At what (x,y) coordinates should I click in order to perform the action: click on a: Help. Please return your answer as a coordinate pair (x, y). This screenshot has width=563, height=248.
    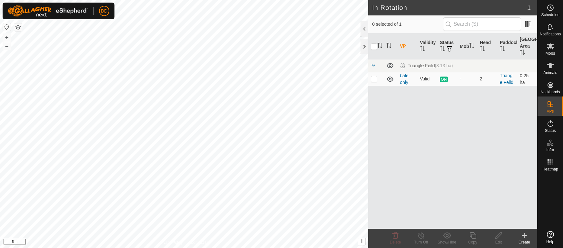
    Looking at the image, I should click on (550, 238).